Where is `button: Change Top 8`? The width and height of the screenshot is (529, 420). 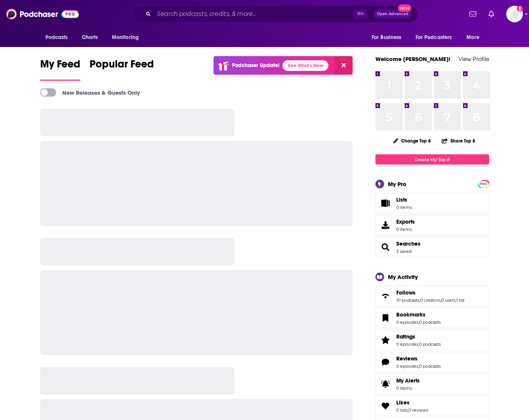
button: Change Top 8 is located at coordinates (412, 141).